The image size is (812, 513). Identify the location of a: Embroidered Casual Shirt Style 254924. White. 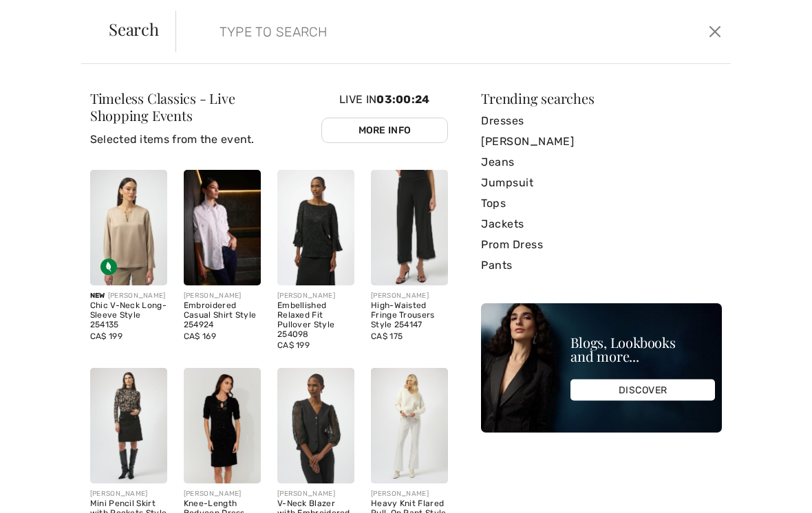
(223, 228).